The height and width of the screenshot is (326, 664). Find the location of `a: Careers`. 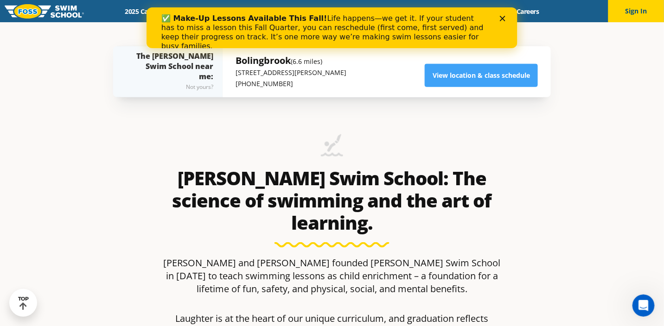

a: Careers is located at coordinates (527, 11).